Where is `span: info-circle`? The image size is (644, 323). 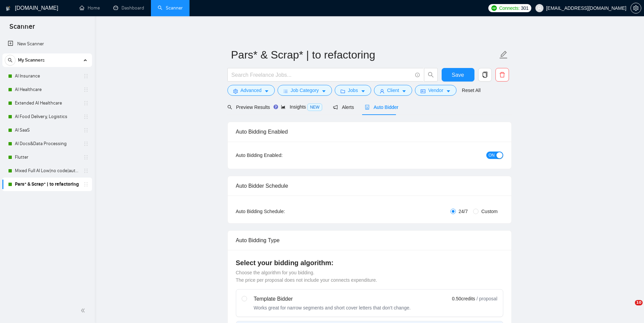
span: info-circle is located at coordinates (417, 75).